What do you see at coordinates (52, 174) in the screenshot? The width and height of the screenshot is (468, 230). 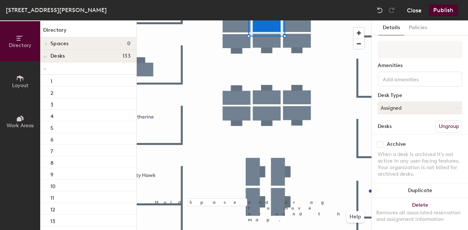 I see `p: 9` at bounding box center [52, 174].